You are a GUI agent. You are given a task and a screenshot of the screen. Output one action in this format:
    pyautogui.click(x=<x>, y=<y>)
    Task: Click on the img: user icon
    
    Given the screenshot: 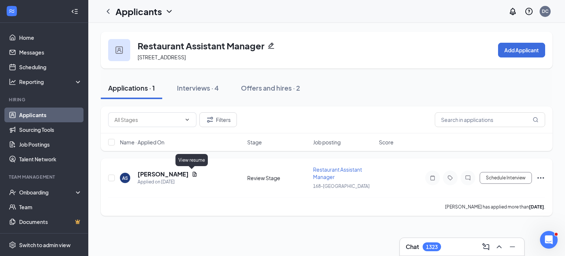 What is the action you would take?
    pyautogui.click(x=119, y=50)
    